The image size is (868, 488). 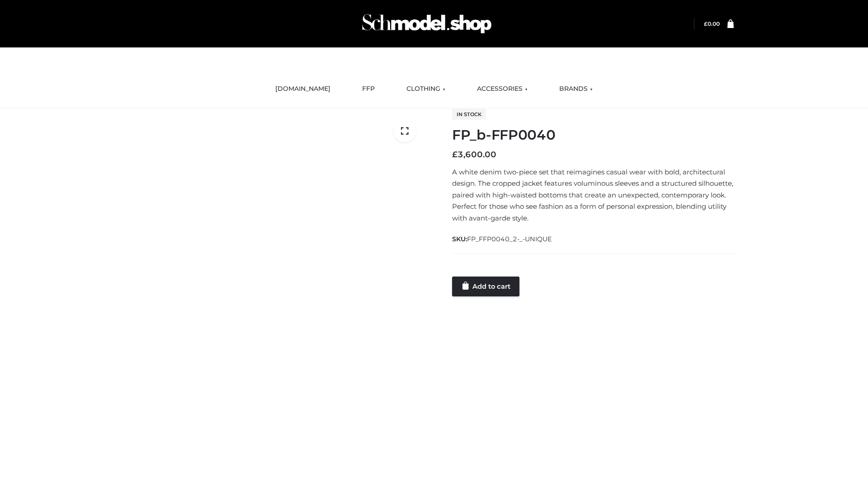 What do you see at coordinates (711, 23) in the screenshot?
I see `bdi: 0.00` at bounding box center [711, 23].